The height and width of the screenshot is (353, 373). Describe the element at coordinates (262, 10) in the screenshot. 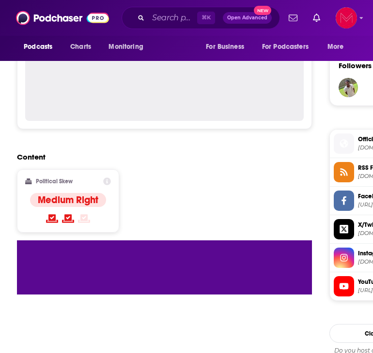

I see `span: New` at that location.